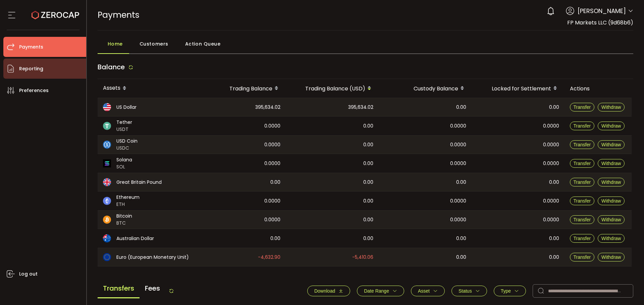 The width and height of the screenshot is (644, 305). What do you see at coordinates (107, 201) in the screenshot?
I see `img: eth_portfolio.svg` at bounding box center [107, 201].